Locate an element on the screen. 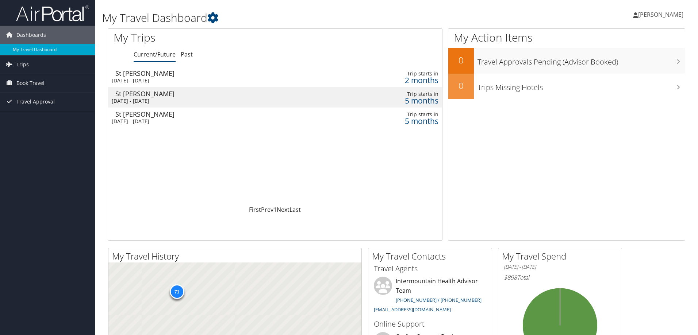 The image size is (698, 335). a: Past is located at coordinates (186, 54).